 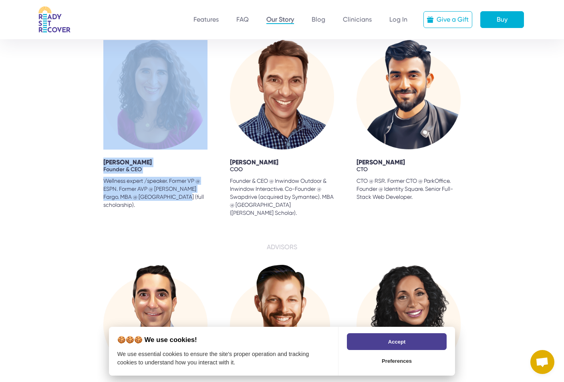 I want to click on img: Damian, so click(x=155, y=320).